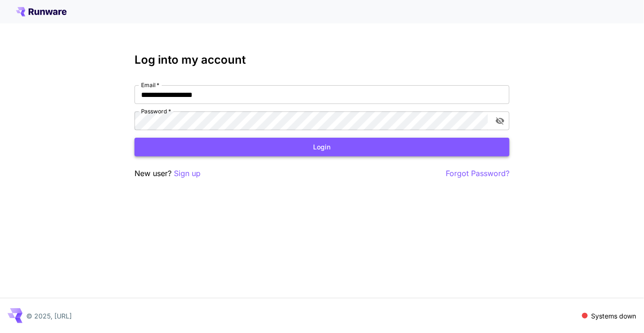 The image size is (644, 333). What do you see at coordinates (167, 173) in the screenshot?
I see `p: New user?` at bounding box center [167, 173].